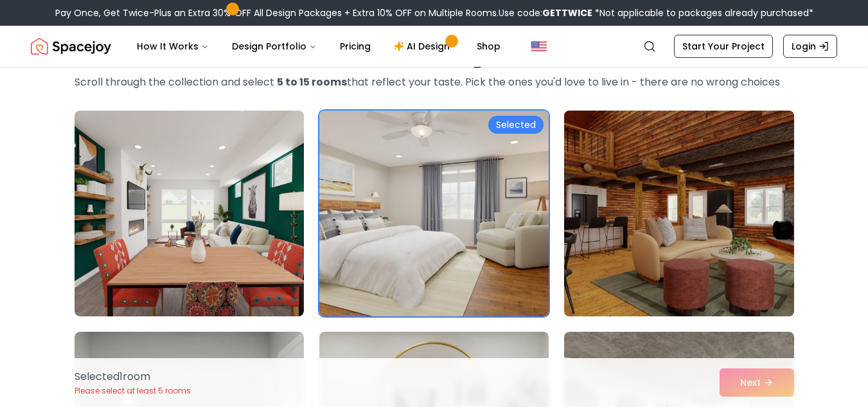 The height and width of the screenshot is (407, 868). I want to click on div: Selected, so click(516, 125).